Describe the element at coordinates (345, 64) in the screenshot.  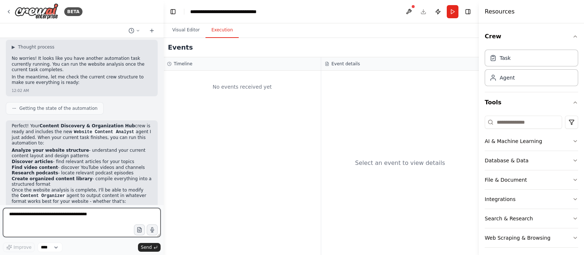
I see `h3: Event details` at that location.